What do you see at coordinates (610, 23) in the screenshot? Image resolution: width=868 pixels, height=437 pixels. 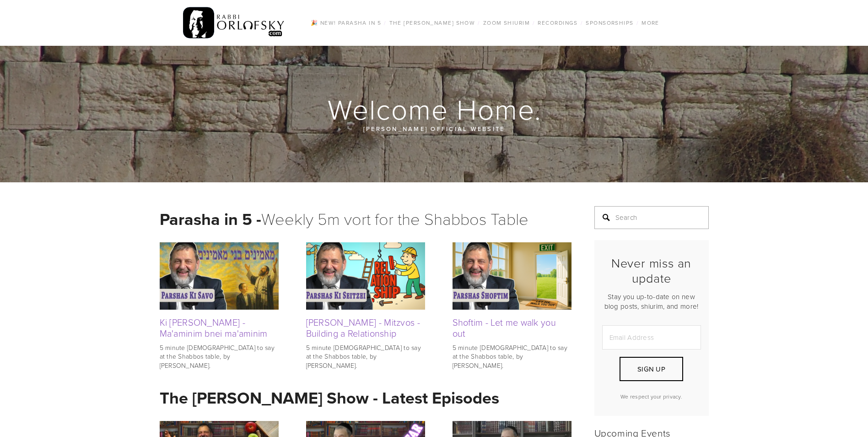 I see `a: Sponsorships` at bounding box center [610, 23].